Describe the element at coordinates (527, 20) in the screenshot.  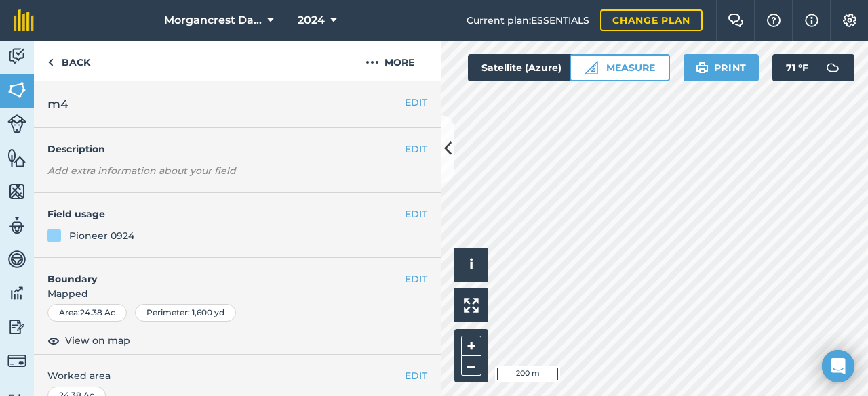
I see `span: Current plan : ESSENTIALS` at that location.